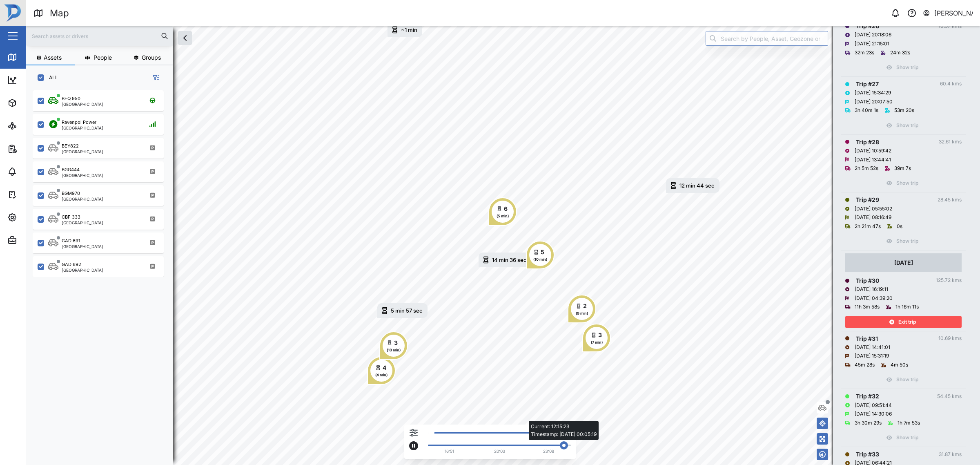 The height and width of the screenshot is (465, 980). I want to click on div: 4, so click(384, 368).